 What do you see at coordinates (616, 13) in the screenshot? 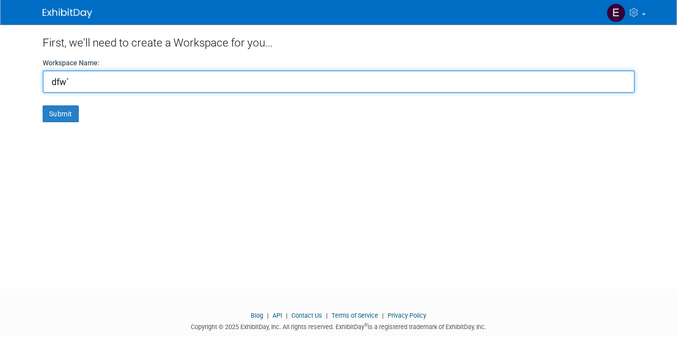
I see `img: Elderson Beaubrun` at bounding box center [616, 13].